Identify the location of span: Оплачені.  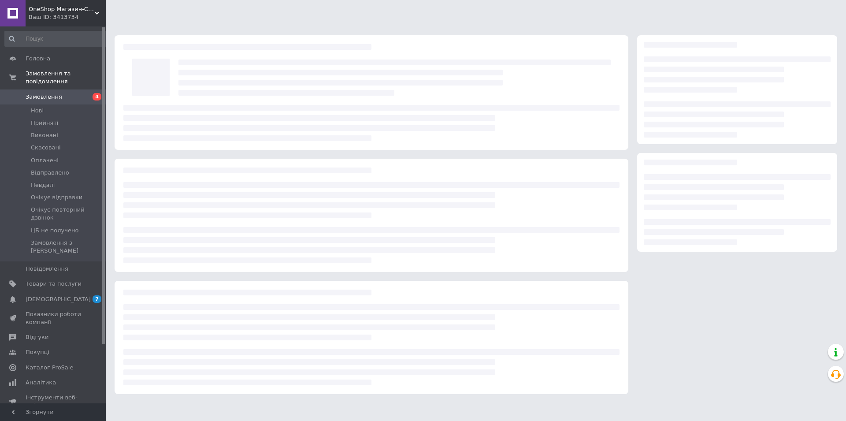
(44, 160).